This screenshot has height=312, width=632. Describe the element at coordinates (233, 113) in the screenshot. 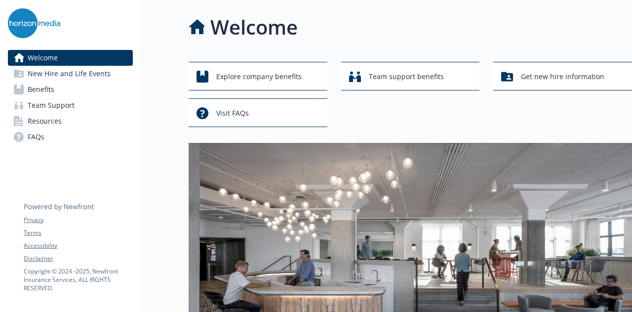

I see `span: Visit FAQs` at that location.